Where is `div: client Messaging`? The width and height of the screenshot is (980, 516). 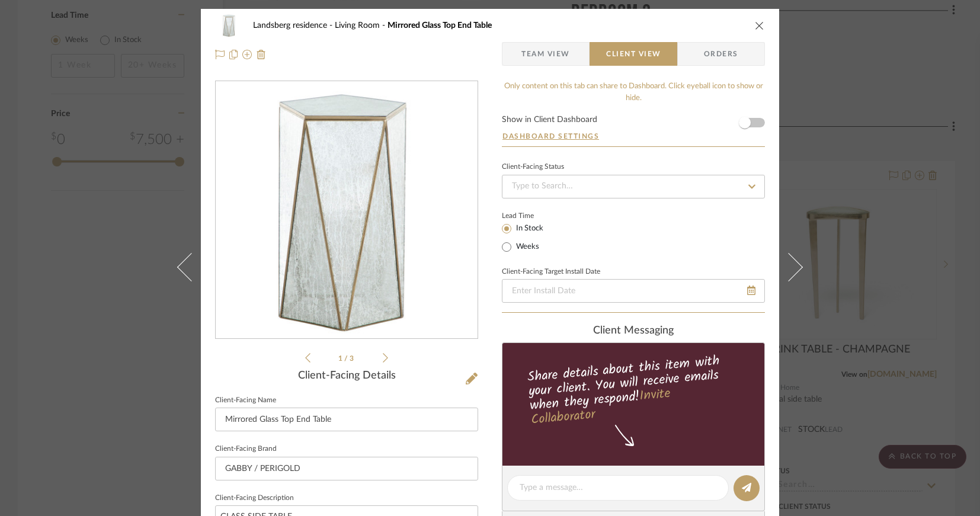 div: client Messaging is located at coordinates (634, 331).